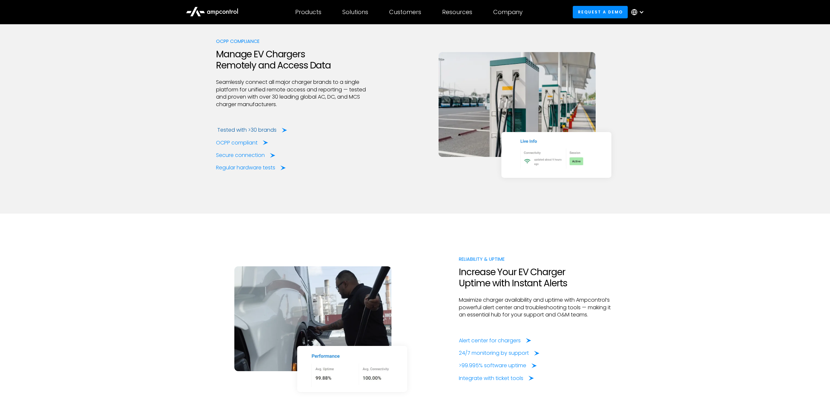 Image resolution: width=830 pixels, height=418 pixels. I want to click on div: Secure connection, so click(240, 155).